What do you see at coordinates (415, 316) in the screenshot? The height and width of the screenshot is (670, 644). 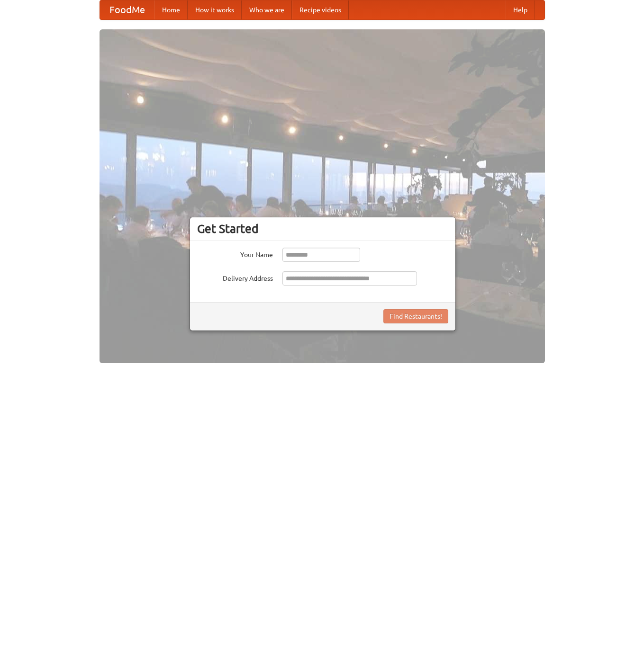 I see `button: Find Restaurants!` at bounding box center [415, 316].